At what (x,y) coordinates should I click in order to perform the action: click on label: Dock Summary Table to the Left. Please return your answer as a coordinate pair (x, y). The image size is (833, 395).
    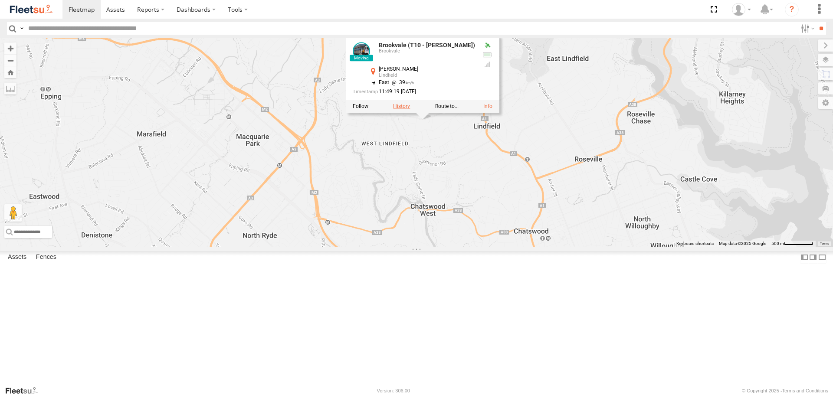
    Looking at the image, I should click on (805, 257).